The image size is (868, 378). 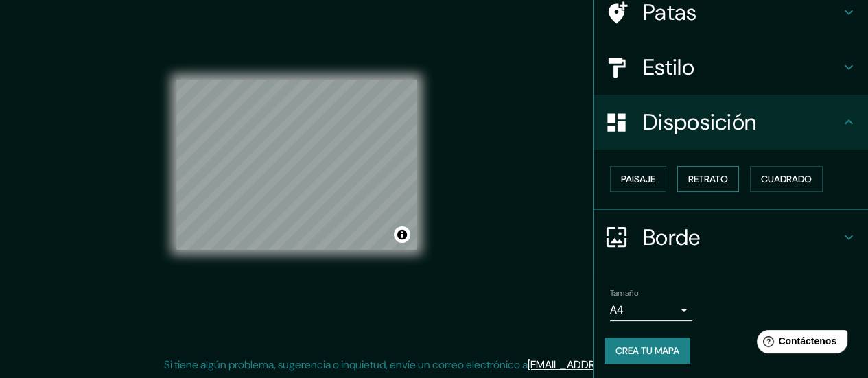 I want to click on font: Paisaje, so click(x=638, y=179).